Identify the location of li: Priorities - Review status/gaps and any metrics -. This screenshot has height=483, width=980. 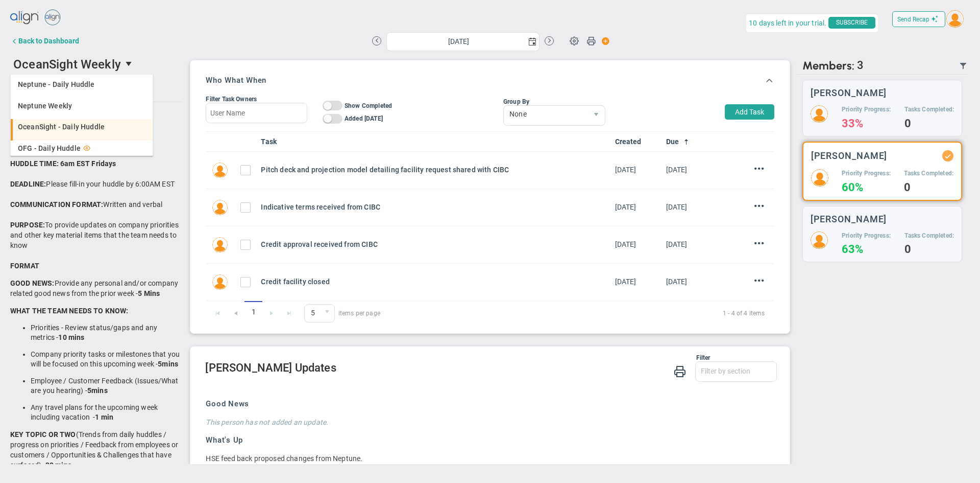
(107, 332).